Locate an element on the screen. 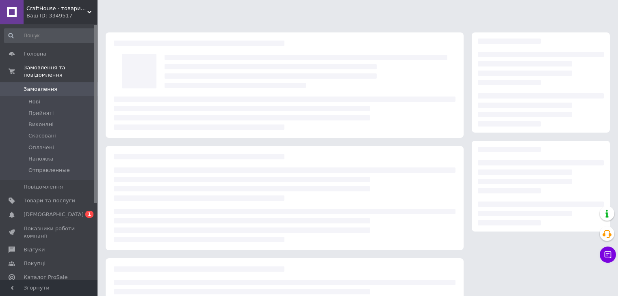 This screenshot has height=296, width=618. span: Скасовані is located at coordinates (42, 136).